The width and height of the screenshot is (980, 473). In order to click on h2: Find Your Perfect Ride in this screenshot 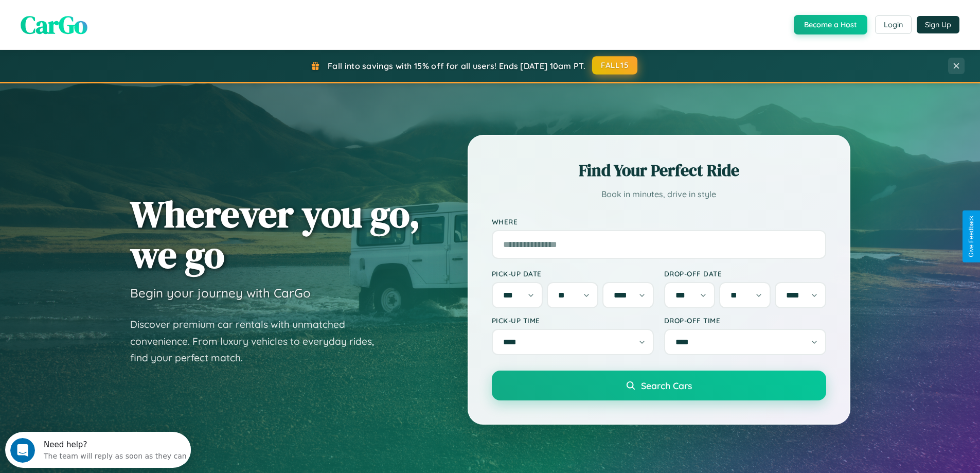, I will do `click(659, 170)`.